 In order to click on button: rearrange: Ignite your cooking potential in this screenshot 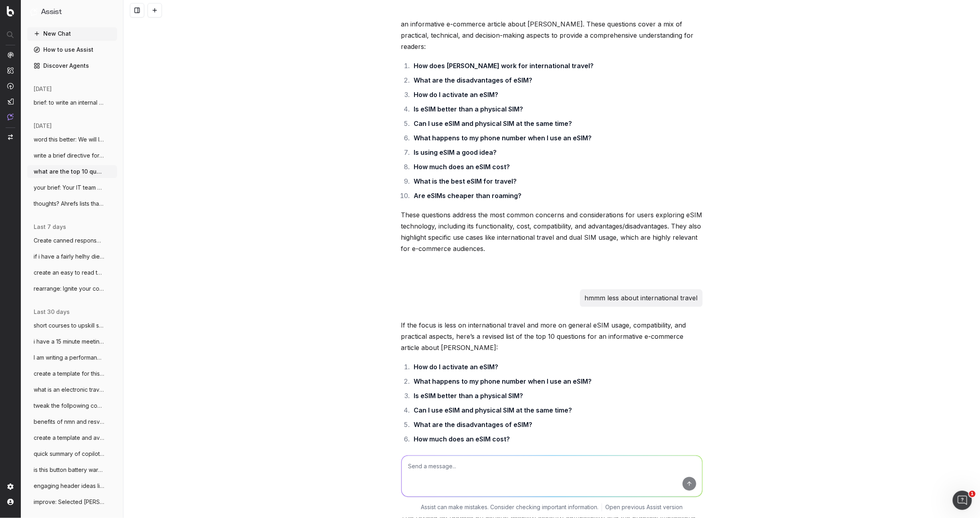, I will do `click(72, 289)`.